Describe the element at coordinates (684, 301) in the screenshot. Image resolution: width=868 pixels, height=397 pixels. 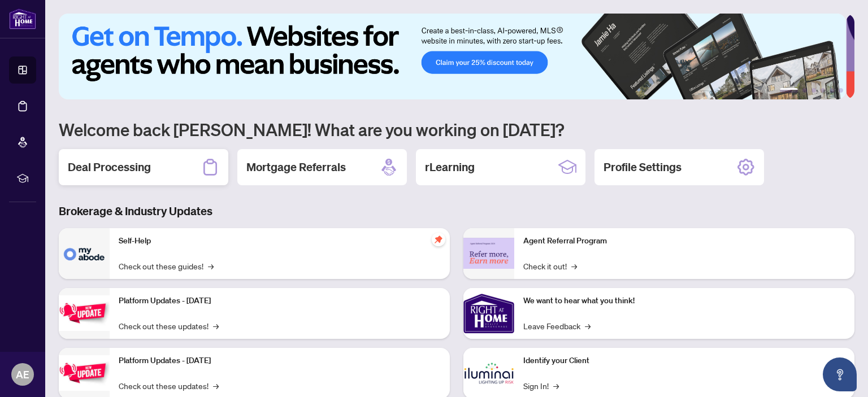
I see `p: We want to hear what you think!` at that location.